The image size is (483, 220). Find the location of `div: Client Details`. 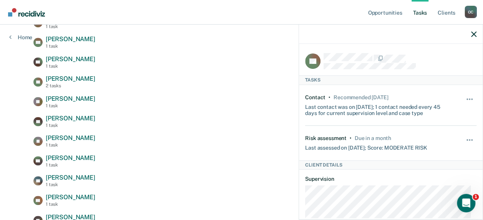

div: Client Details is located at coordinates (391, 165).